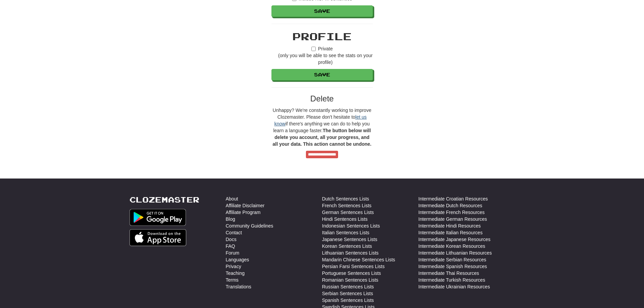 The width and height of the screenshot is (644, 308). What do you see at coordinates (348, 287) in the screenshot?
I see `a: Russian Sentences Lists` at bounding box center [348, 287].